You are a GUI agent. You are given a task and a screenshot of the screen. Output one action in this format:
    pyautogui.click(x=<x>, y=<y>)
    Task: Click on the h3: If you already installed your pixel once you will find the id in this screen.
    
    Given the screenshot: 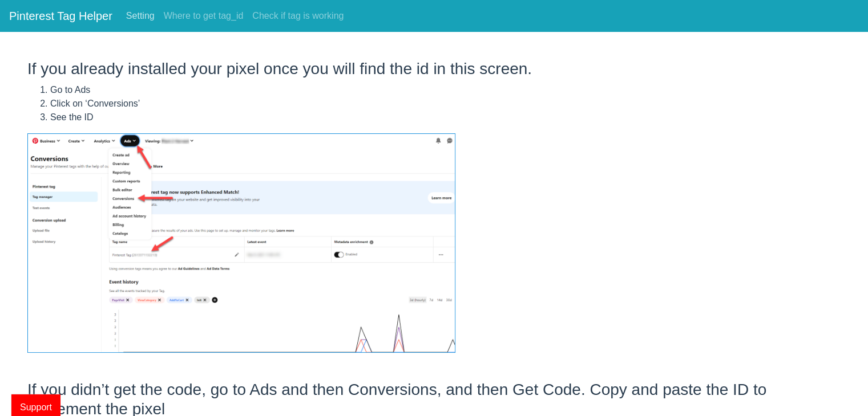 What is the action you would take?
    pyautogui.click(x=433, y=69)
    